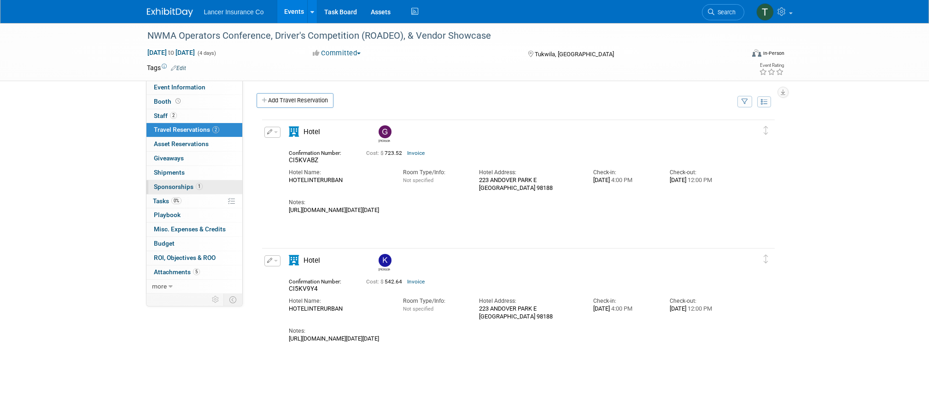 This screenshot has width=929, height=418. What do you see at coordinates (386, 281) in the screenshot?
I see `span: 542.64` at bounding box center [386, 281].